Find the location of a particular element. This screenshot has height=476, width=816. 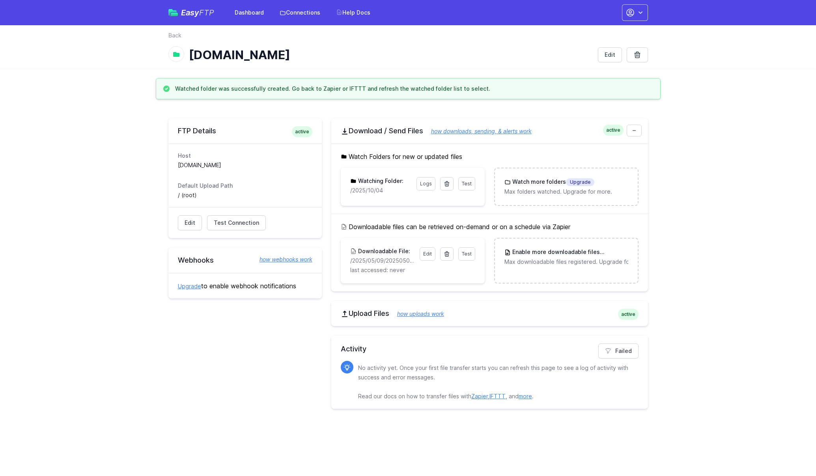

span: FTP is located at coordinates (207, 13).